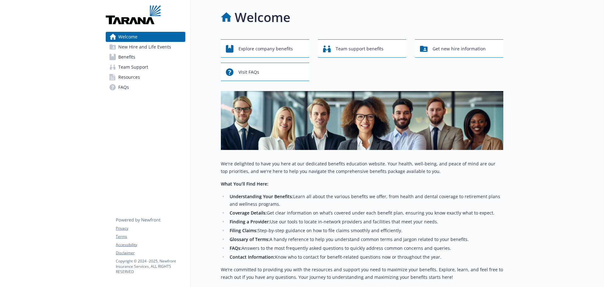  What do you see at coordinates (248, 212) in the screenshot?
I see `strong: Coverage Details:` at bounding box center [248, 212].